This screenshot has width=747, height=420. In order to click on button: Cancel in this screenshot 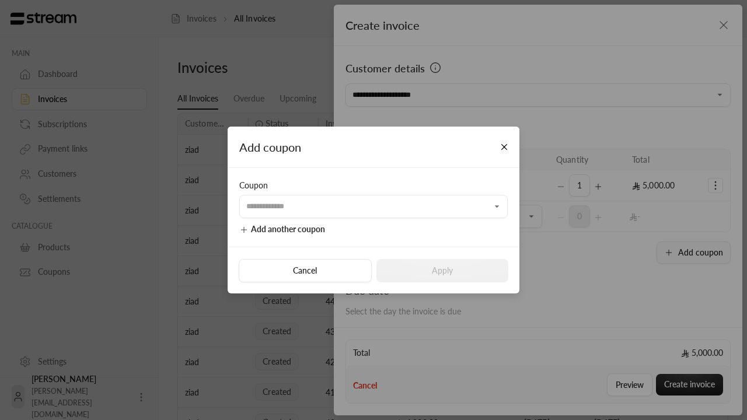, I will do `click(305, 271)`.